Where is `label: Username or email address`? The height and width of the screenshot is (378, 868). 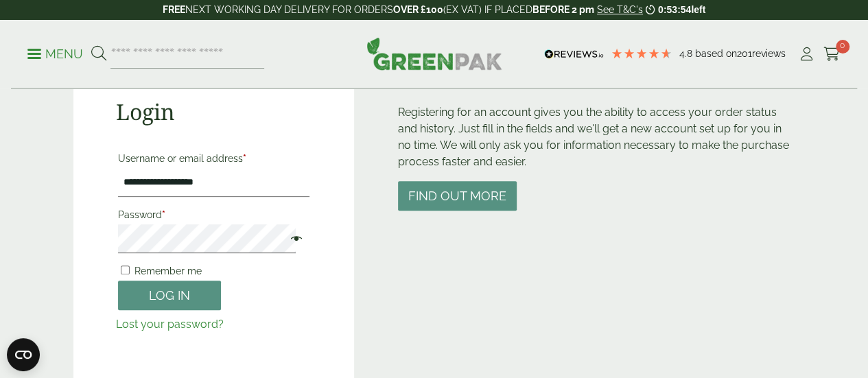
label: Username or email address is located at coordinates (214, 159).